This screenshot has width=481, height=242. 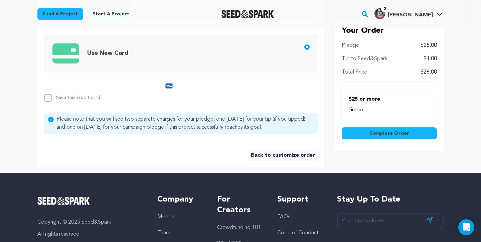 I want to click on h5: Support, so click(x=300, y=200).